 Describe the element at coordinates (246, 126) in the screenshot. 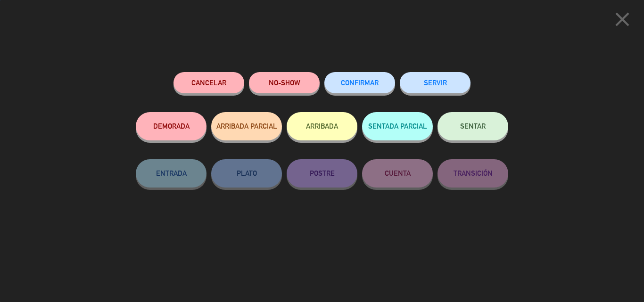

I see `span: ARRIBADA PARCIAL` at that location.